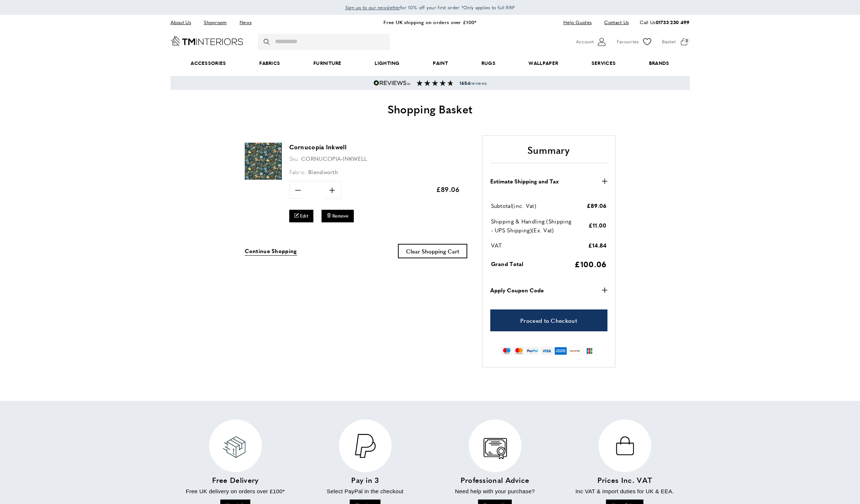  I want to click on p: Free UK delivery on orders over £100*, so click(236, 492).